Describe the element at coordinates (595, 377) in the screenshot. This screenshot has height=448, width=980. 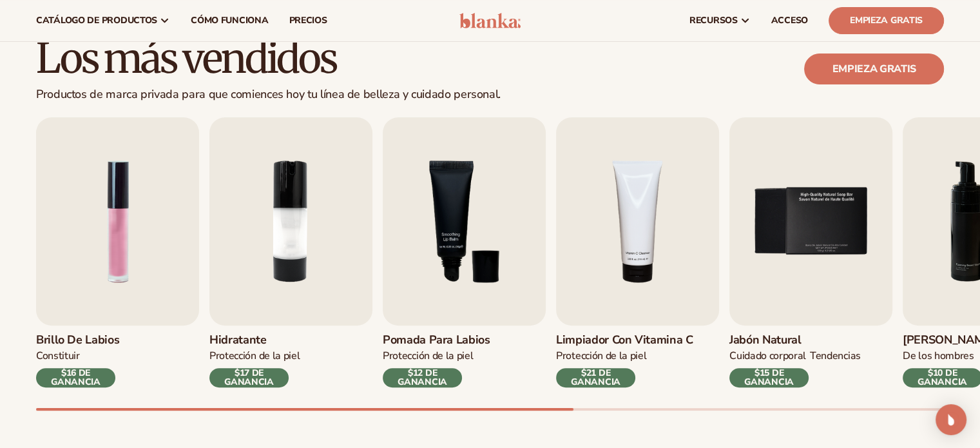
I see `font: $21 DE GANANCIA` at that location.